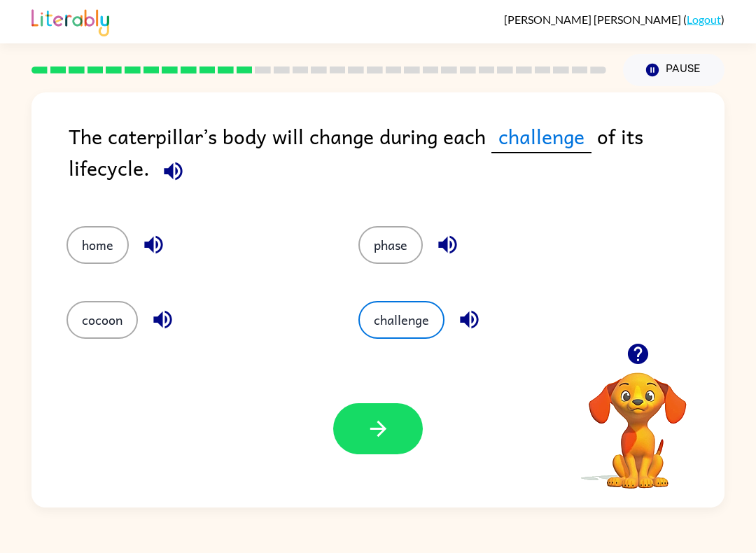  Describe the element at coordinates (391, 245) in the screenshot. I see `button: phase` at that location.